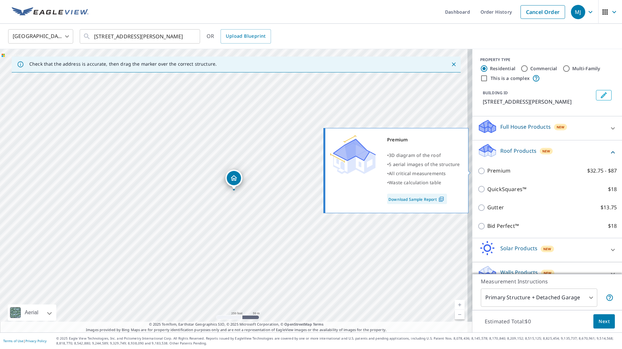 This screenshot has height=349, width=622. Describe the element at coordinates (609, 298) in the screenshot. I see `span: Your report will include the primary structure and a detached garage if one exists.` at that location.